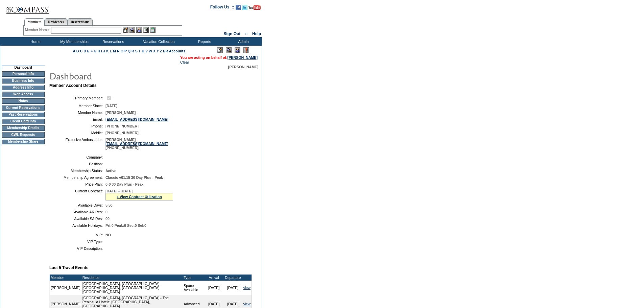  I want to click on td: VIP Description:, so click(77, 248).